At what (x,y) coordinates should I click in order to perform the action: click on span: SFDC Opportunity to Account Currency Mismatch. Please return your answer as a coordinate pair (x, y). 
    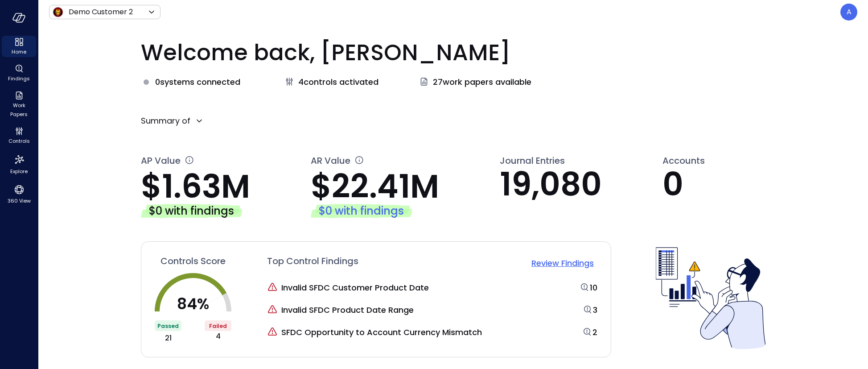
    Looking at the image, I should click on (382, 333).